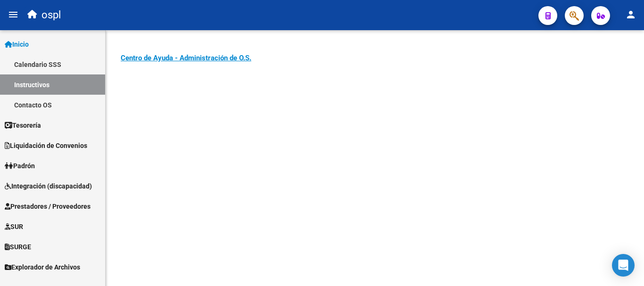 This screenshot has width=644, height=286. I want to click on span: Tesorería, so click(22, 125).